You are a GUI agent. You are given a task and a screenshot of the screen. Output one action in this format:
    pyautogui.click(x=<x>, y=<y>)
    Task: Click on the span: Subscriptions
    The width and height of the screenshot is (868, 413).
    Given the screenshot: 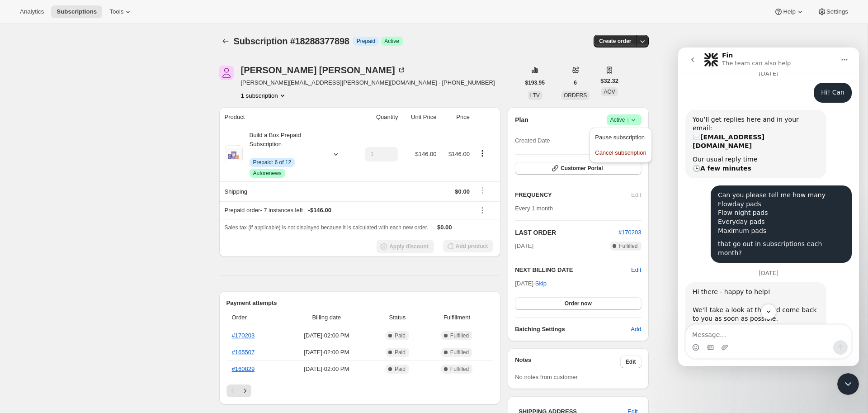 What is the action you would take?
    pyautogui.click(x=76, y=11)
    